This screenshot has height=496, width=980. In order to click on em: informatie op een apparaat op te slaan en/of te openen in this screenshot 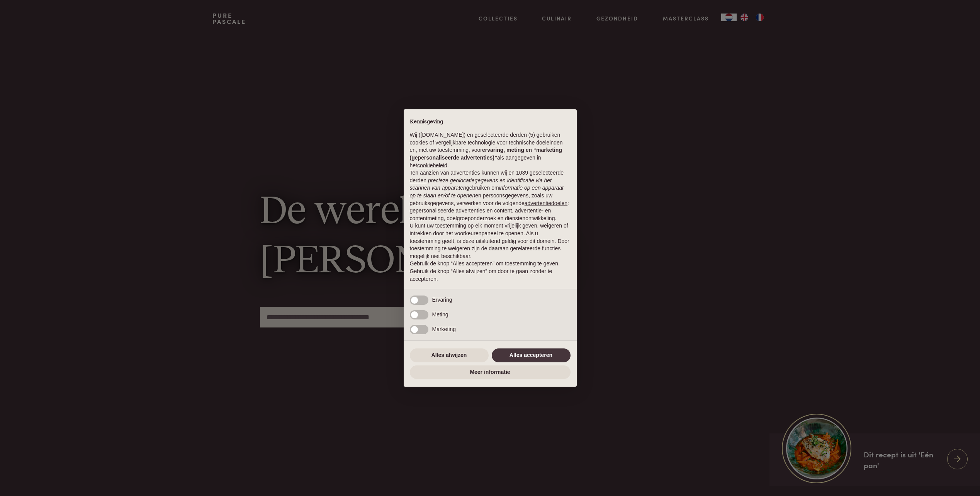, I will do `click(487, 192)`.